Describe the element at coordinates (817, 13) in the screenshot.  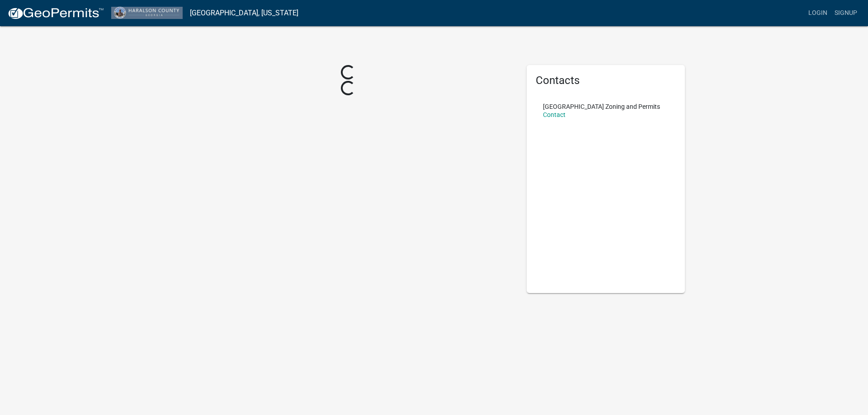
I see `a: Login` at that location.